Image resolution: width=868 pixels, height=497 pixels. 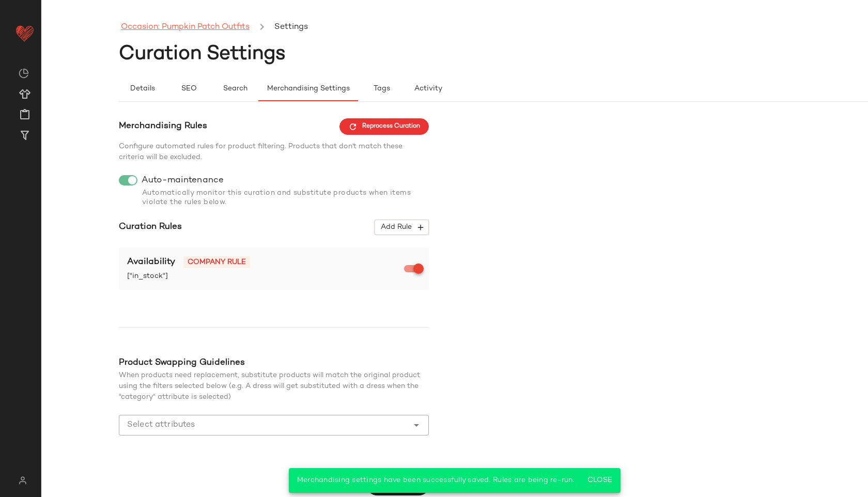 What do you see at coordinates (182, 180) in the screenshot?
I see `span: Auto-maintenance` at bounding box center [182, 180].